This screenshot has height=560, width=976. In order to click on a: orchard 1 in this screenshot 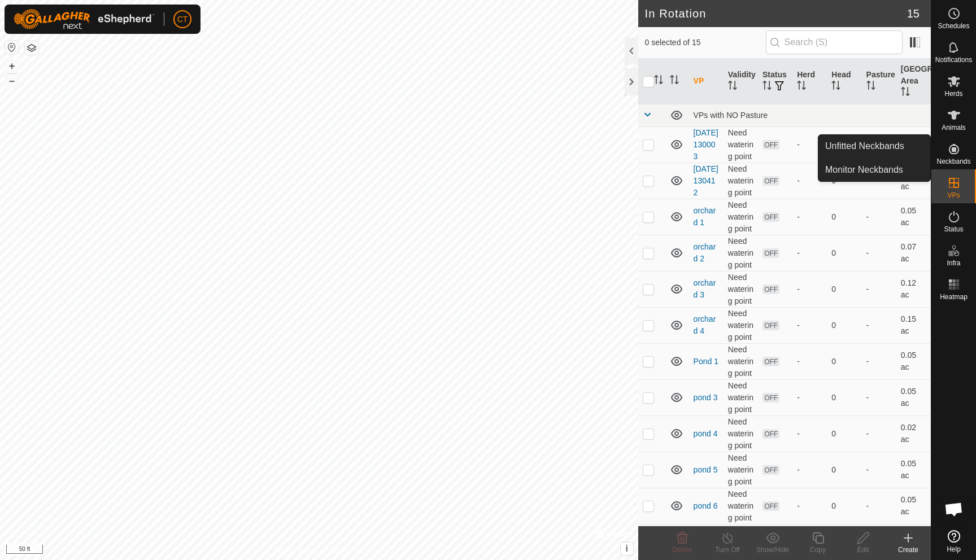, I will do `click(705, 217)`.